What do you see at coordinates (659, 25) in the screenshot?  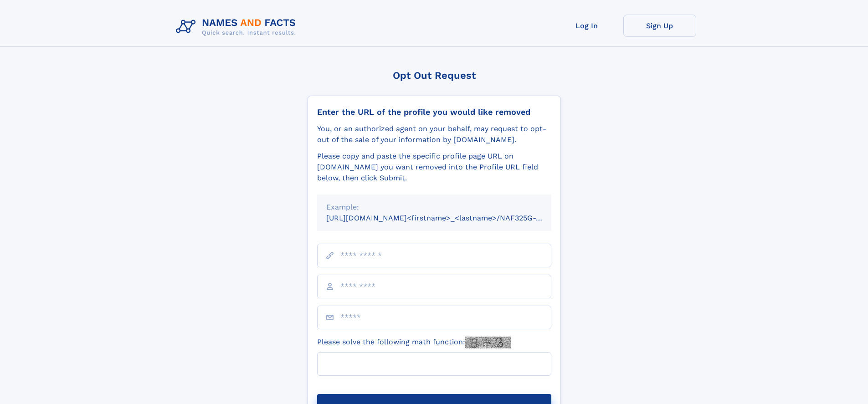 I see `a: Sign Up` at bounding box center [659, 25].